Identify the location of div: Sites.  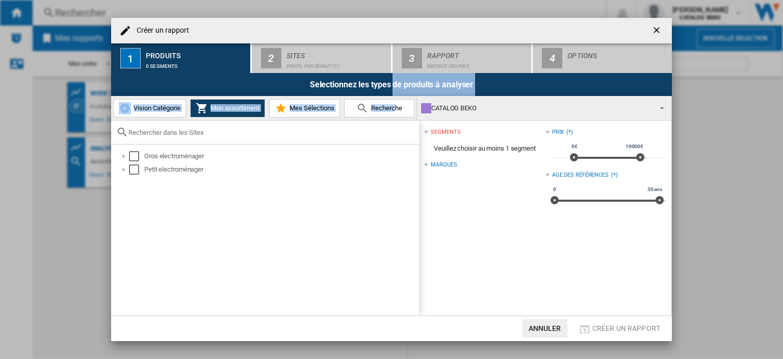
(337, 53).